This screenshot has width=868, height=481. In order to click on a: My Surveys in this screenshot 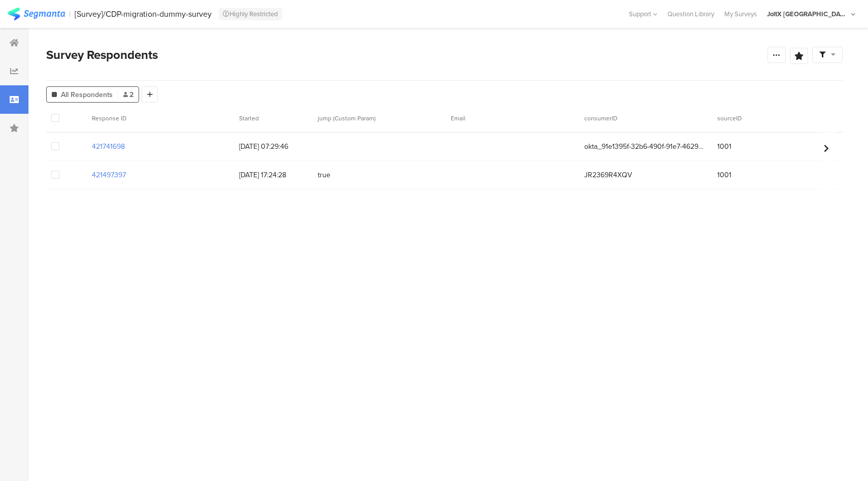, I will do `click(740, 14)`.